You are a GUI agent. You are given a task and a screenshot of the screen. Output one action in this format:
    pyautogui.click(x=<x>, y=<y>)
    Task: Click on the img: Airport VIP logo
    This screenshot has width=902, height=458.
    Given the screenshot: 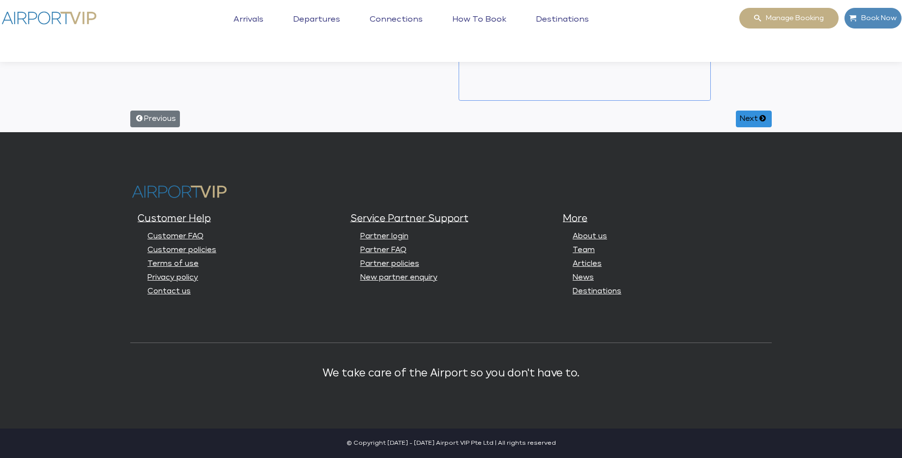 What is the action you would take?
    pyautogui.click(x=179, y=192)
    